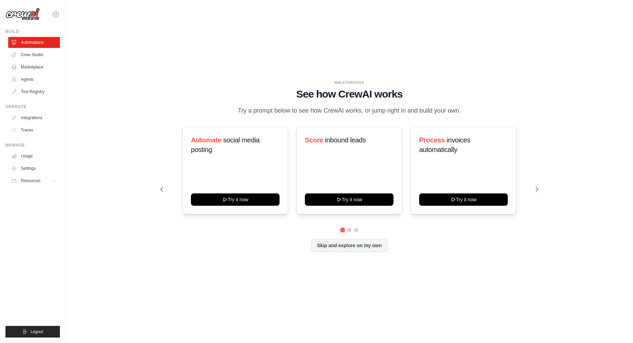 Image resolution: width=633 pixels, height=343 pixels. Describe the element at coordinates (34, 79) in the screenshot. I see `a: Agents` at that location.